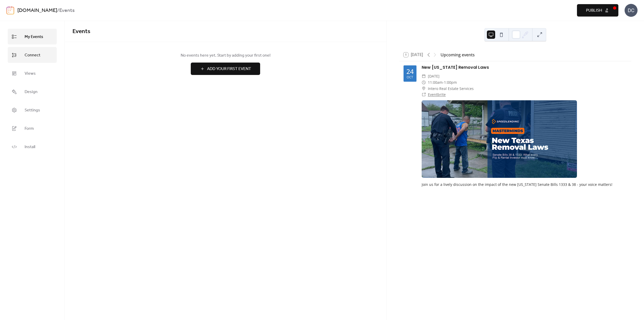  Describe the element at coordinates (225, 69) in the screenshot. I see `button: Add Your First Event` at that location.